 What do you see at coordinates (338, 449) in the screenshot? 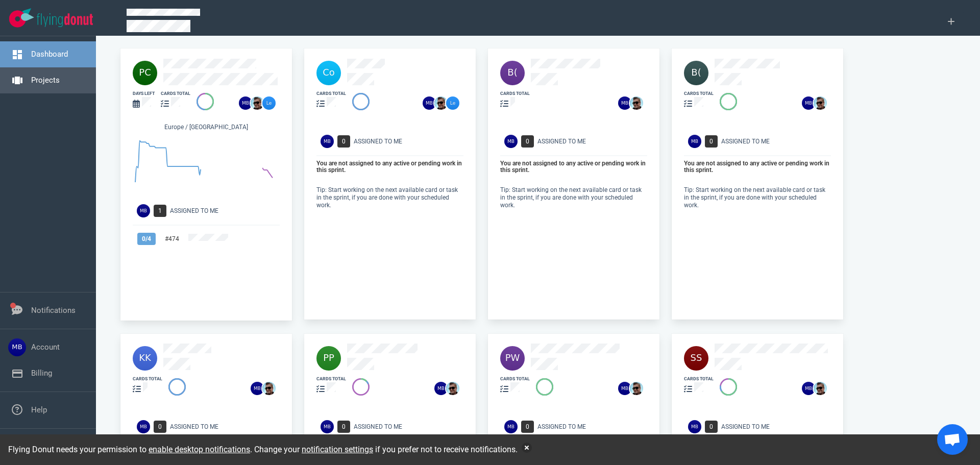
I see `a: notification settings` at bounding box center [338, 449].